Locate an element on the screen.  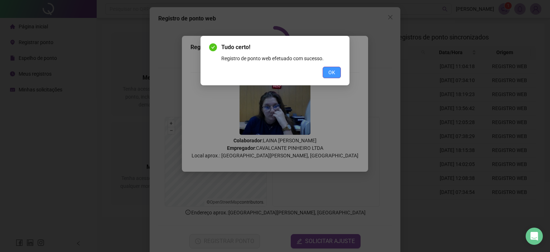
div: Open Intercom Messenger is located at coordinates (534, 236).